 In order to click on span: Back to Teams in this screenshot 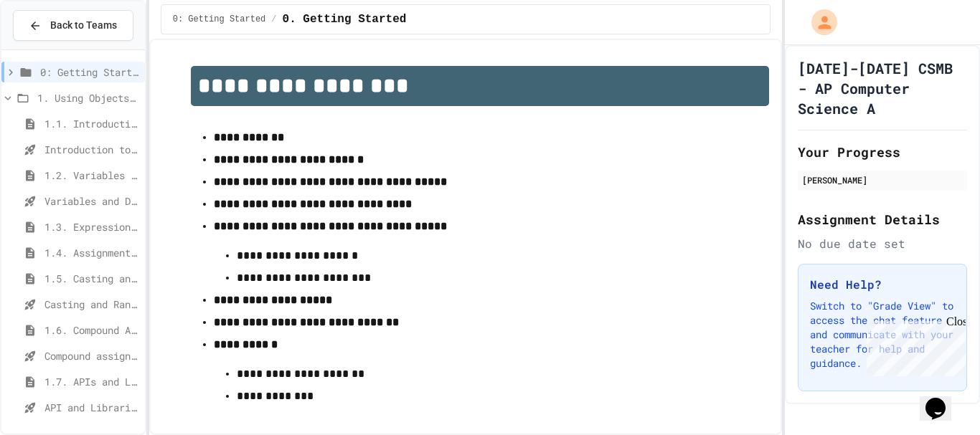, I will do `click(83, 25)`.